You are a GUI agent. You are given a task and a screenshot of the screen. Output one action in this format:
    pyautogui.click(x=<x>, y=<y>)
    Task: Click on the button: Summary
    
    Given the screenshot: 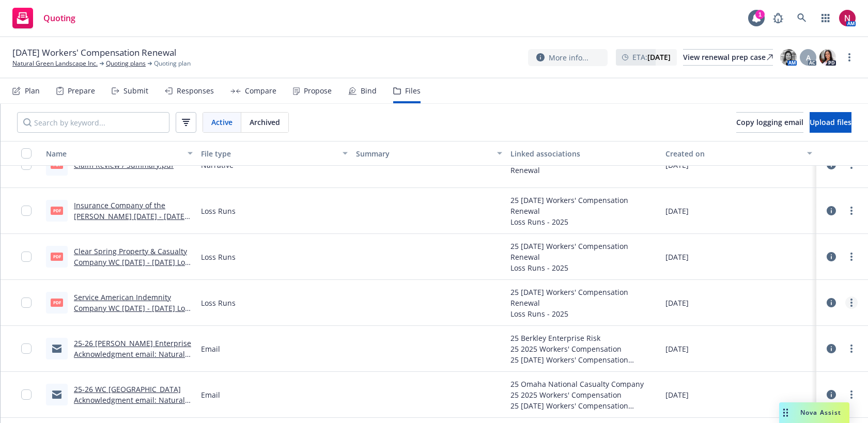 What is the action you would take?
    pyautogui.click(x=429, y=153)
    